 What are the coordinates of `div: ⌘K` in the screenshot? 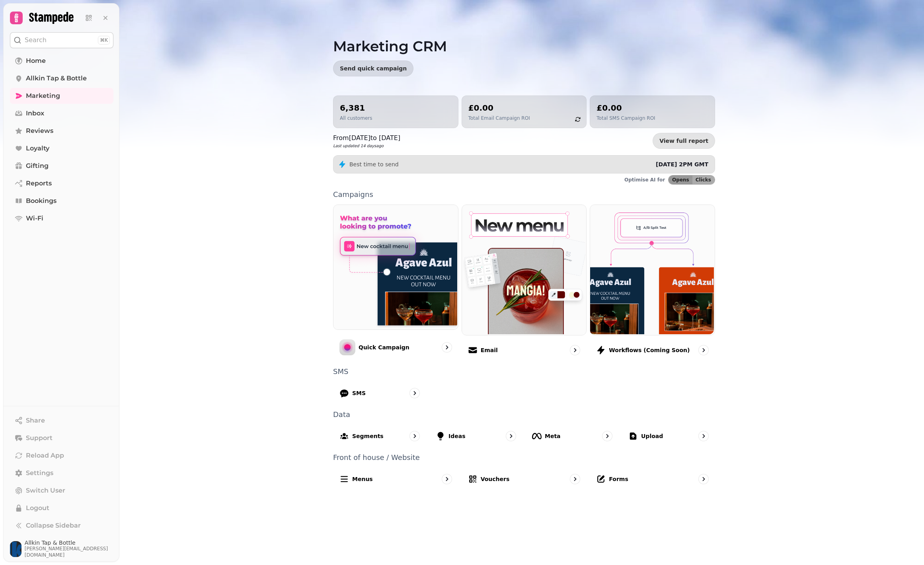 It's located at (104, 40).